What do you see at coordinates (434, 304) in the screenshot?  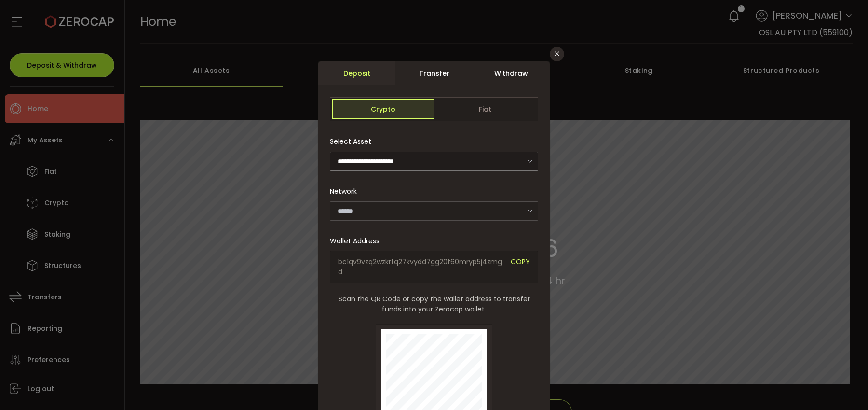 I see `span: Scan the QR Code or copy the wallet address to transfer funds into your Zerocap wallet.` at bounding box center [434, 304].